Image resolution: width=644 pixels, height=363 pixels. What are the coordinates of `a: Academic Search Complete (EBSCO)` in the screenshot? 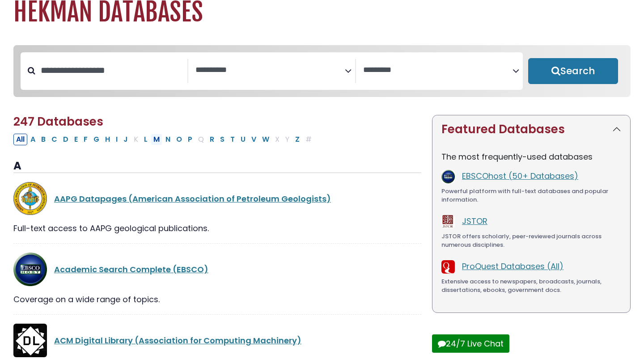 It's located at (131, 269).